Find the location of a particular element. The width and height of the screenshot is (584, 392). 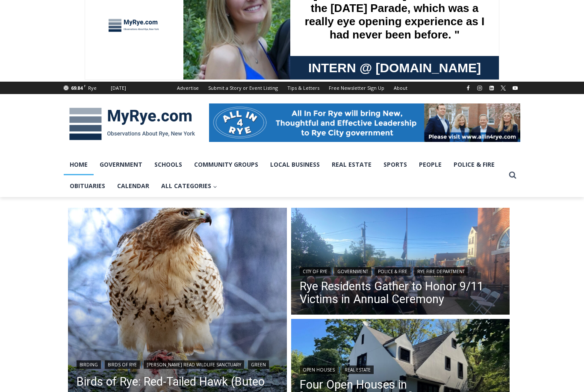

a: Open Houses is located at coordinates (319, 370).